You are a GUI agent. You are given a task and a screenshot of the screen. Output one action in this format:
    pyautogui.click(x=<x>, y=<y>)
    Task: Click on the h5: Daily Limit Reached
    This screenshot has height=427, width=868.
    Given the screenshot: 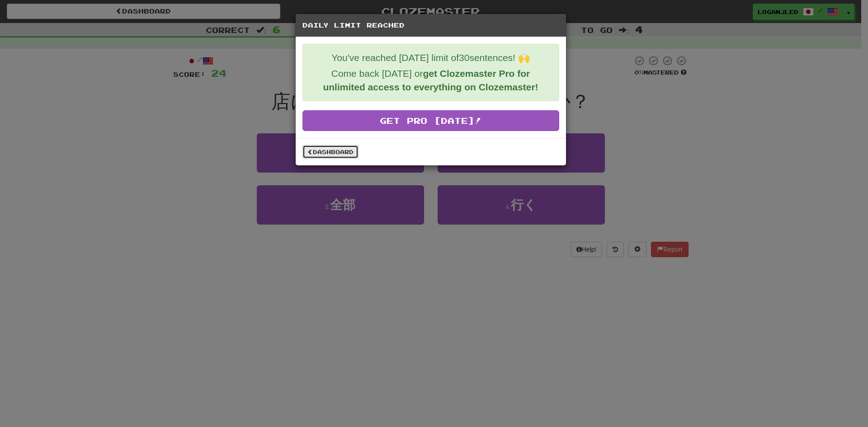 What is the action you would take?
    pyautogui.click(x=431, y=25)
    